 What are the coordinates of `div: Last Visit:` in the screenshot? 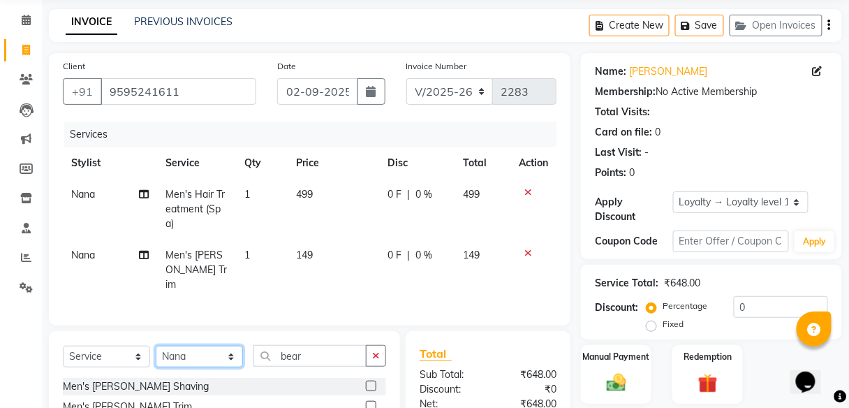 It's located at (618, 152).